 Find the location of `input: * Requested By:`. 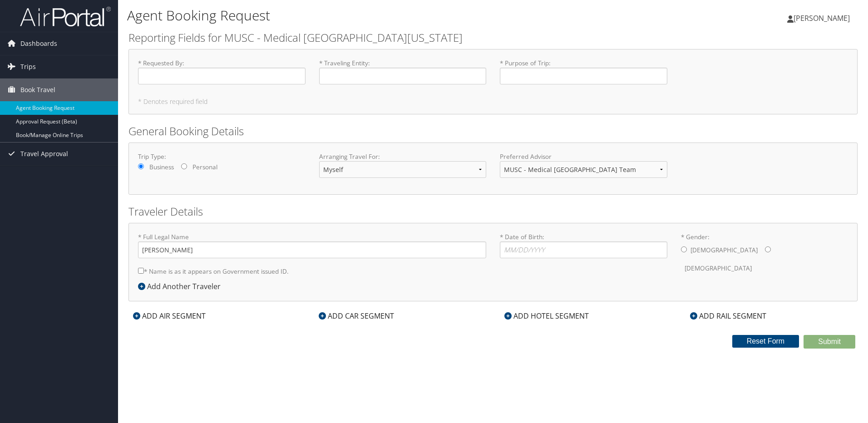

input: * Requested By: is located at coordinates (222, 75).